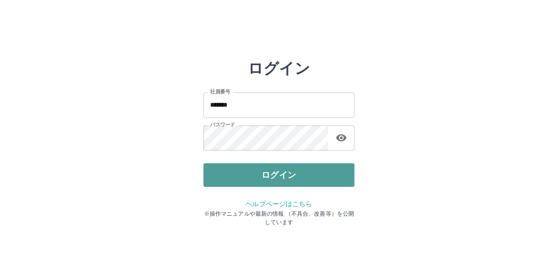  Describe the element at coordinates (279, 218) in the screenshot. I see `p: ※操作マニュアルや最新の情報 （不具合、改善等）を公開しています` at that location.